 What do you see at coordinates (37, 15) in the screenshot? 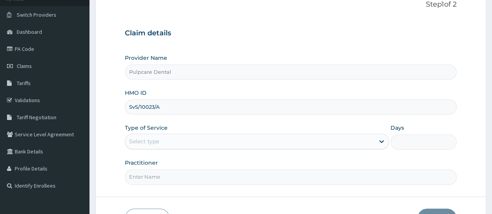
I see `span: Switch Providers` at bounding box center [37, 15].